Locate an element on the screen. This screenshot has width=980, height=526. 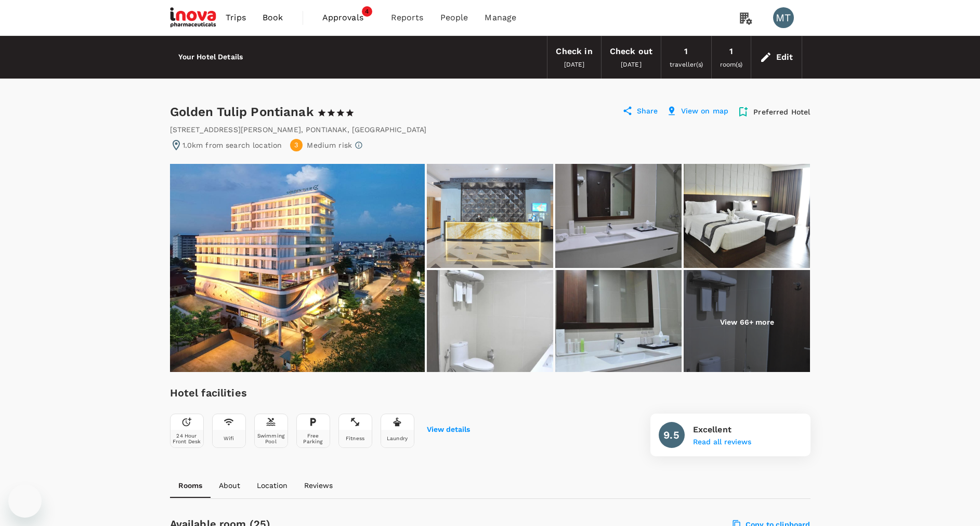
div: 24 Hour Front Desk is located at coordinates (187, 438).